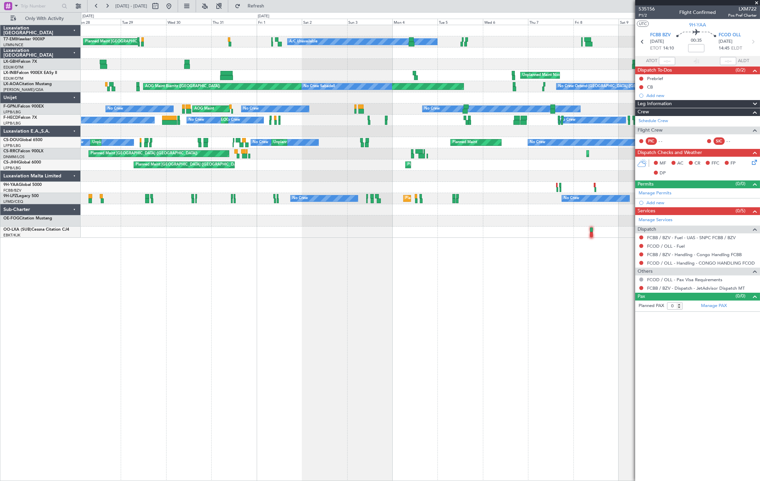 This screenshot has width=760, height=481. What do you see at coordinates (641, 22) in the screenshot?
I see `div: Sat 9` at bounding box center [641, 22].